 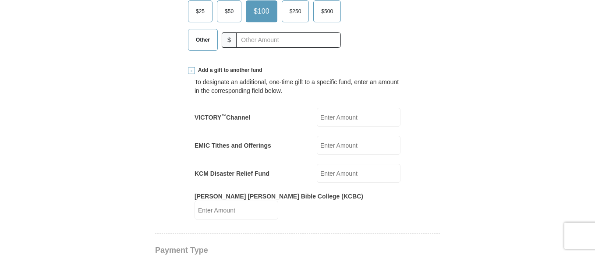 I want to click on span: $250, so click(x=295, y=11).